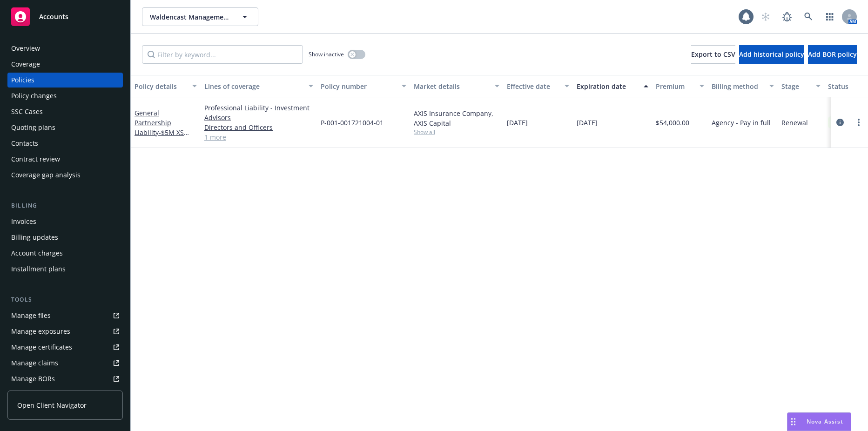  I want to click on div: Billing updates, so click(35, 238).